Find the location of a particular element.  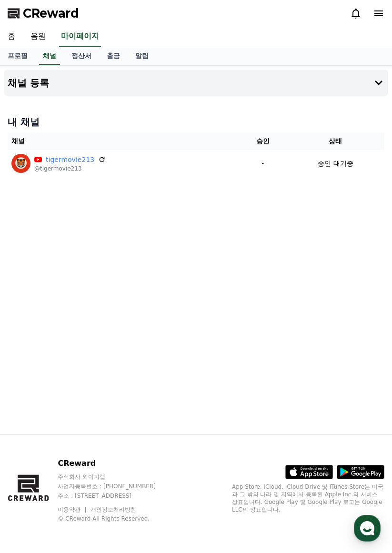

a: 정산서 is located at coordinates (81, 56).